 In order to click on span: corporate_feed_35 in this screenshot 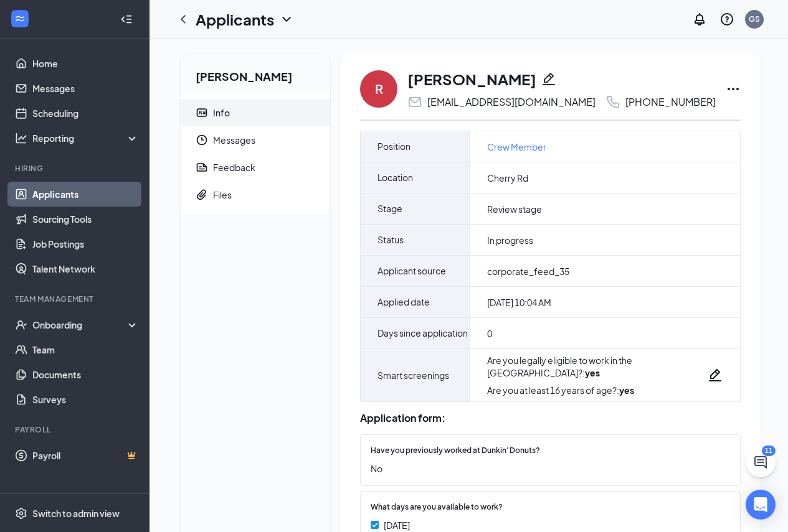, I will do `click(528, 271)`.